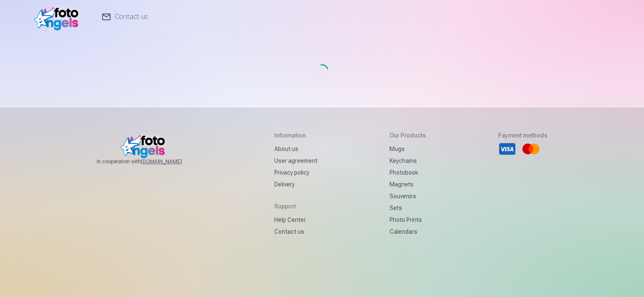  Describe the element at coordinates (408, 173) in the screenshot. I see `a: Photobook` at that location.